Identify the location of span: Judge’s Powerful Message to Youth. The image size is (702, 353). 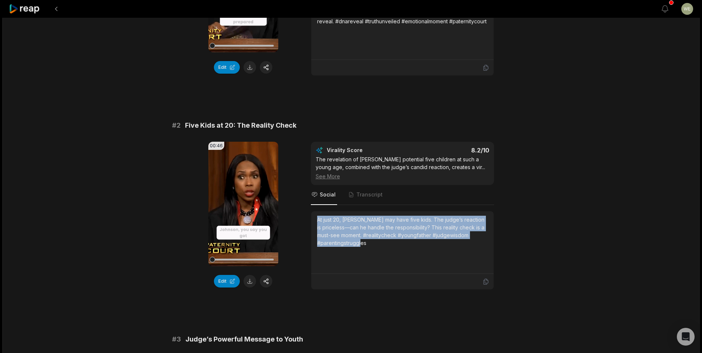
(244, 340).